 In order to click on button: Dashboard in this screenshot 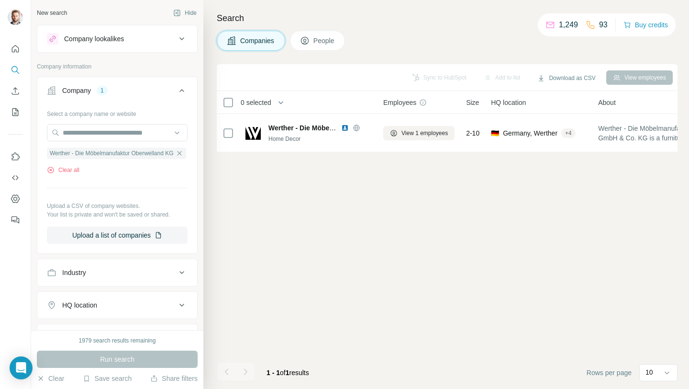, I will do `click(15, 199)`.